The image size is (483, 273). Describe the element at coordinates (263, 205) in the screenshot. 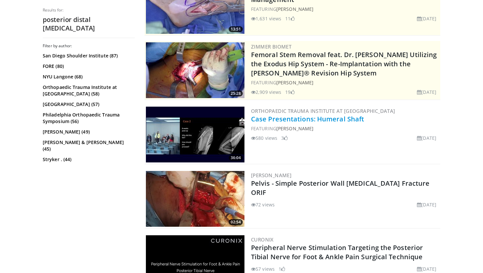

I see `li: 72 views` at that location.